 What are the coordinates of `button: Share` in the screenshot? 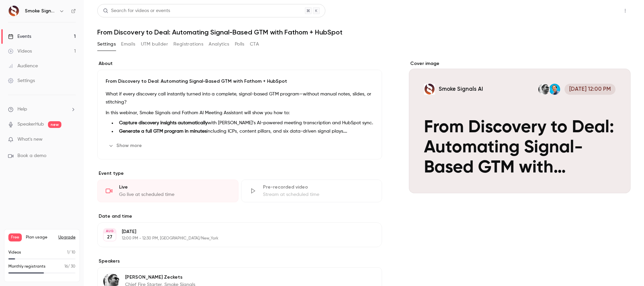 It's located at (601, 11).